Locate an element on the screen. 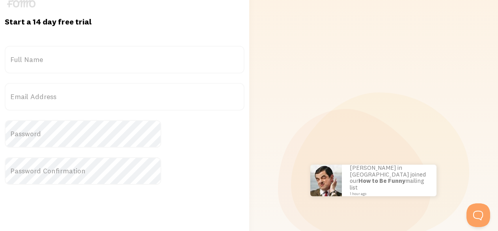 This screenshot has height=231, width=498. h1: Start a 14 day free trial is located at coordinates (125, 22).